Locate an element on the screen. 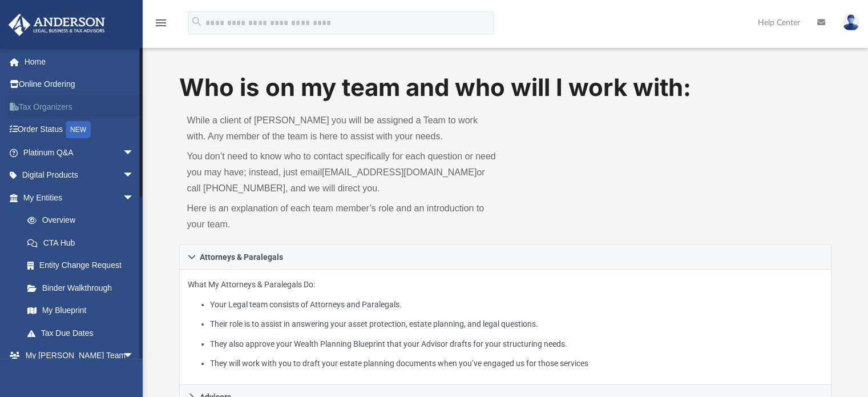 This screenshot has width=868, height=397. a: menu is located at coordinates (161, 25).